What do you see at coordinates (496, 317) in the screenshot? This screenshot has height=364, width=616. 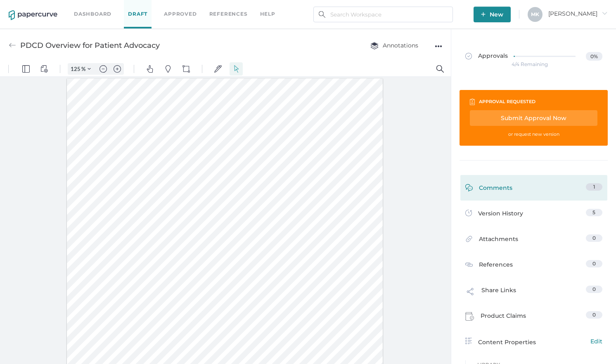 I see `div: Product Claims` at bounding box center [496, 317].